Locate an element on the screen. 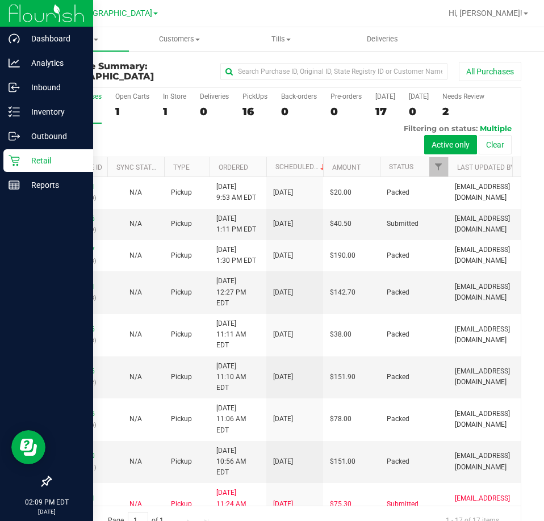 The width and height of the screenshot is (544, 521). span: $151.90 is located at coordinates (342, 377).